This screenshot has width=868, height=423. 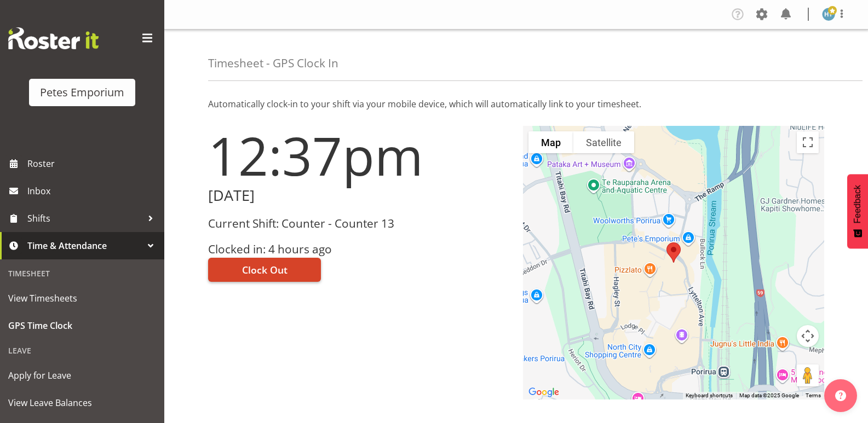 I want to click on a: View Leave Balances, so click(x=82, y=403).